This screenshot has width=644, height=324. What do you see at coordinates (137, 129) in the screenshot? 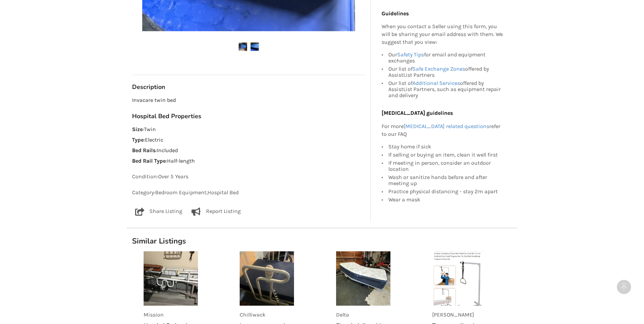
I see `strong: Size` at bounding box center [137, 129].